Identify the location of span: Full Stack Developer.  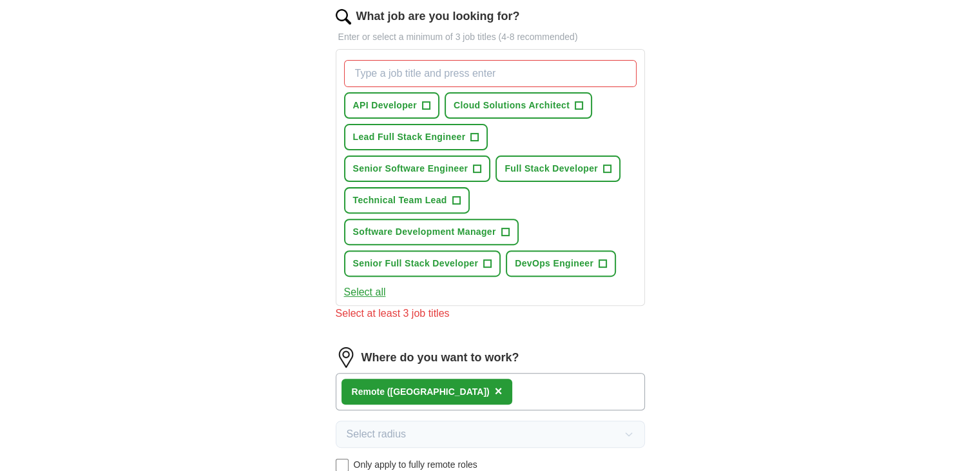
(551, 168).